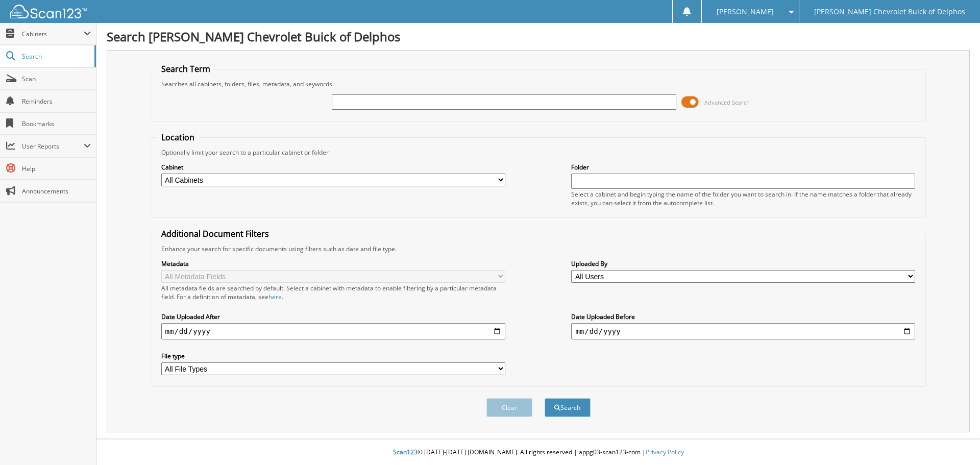 The width and height of the screenshot is (980, 465). Describe the element at coordinates (56, 124) in the screenshot. I see `span: Bookmarks` at that location.